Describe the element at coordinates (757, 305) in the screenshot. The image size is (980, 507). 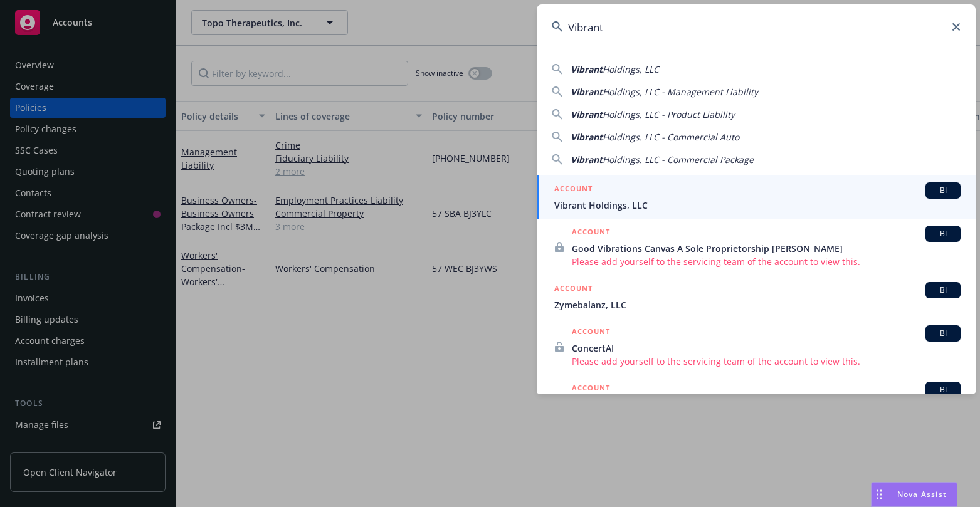
I see `span: Zymebalanz, LLC` at that location.